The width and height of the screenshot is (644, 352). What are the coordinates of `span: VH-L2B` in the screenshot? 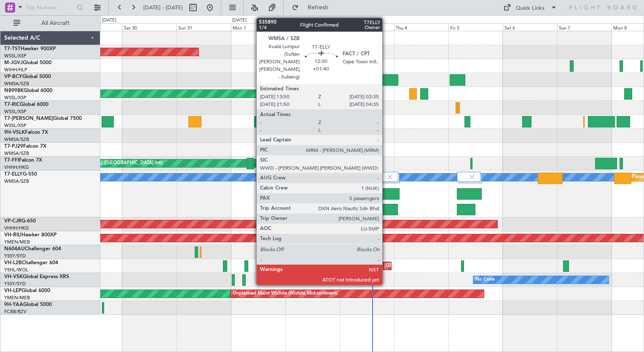 It's located at (13, 263).